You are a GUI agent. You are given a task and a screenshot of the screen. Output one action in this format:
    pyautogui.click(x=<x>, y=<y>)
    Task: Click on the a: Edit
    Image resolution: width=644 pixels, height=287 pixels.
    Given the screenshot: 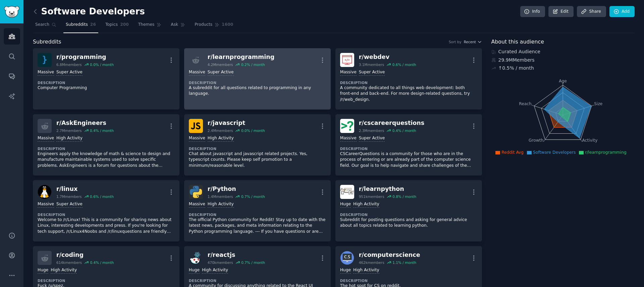 What is the action you would take?
    pyautogui.click(x=561, y=12)
    